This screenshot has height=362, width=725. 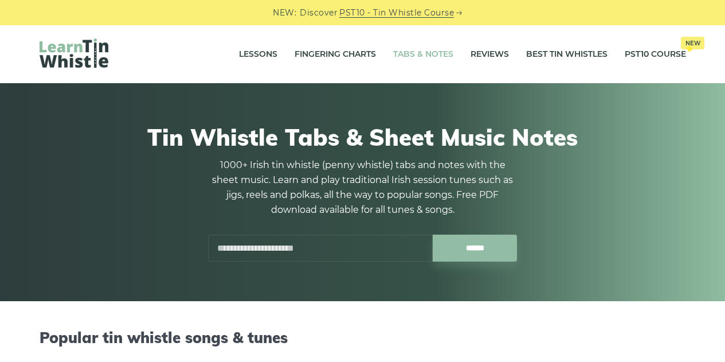 I want to click on a: Best Tin Whistles, so click(x=567, y=54).